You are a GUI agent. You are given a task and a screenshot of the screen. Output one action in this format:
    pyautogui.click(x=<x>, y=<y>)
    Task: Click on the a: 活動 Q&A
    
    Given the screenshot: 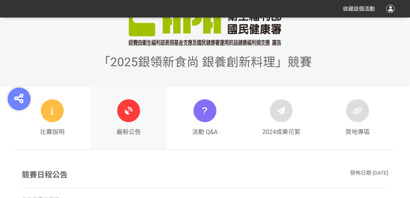 What is the action you would take?
    pyautogui.click(x=205, y=119)
    